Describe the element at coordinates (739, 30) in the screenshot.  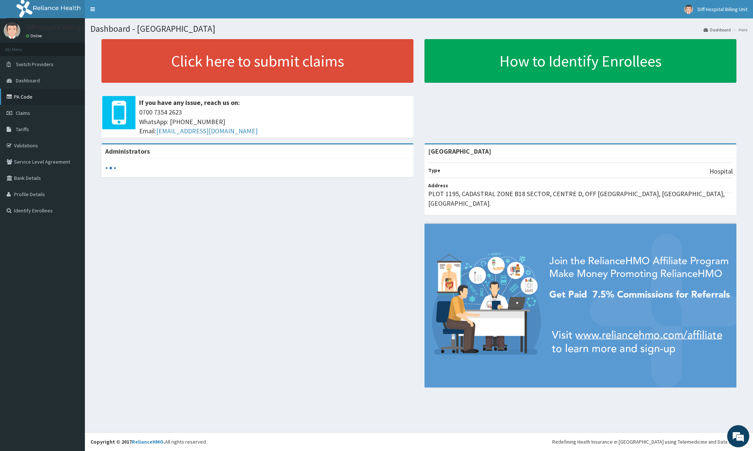
I see `li: Here` at that location.